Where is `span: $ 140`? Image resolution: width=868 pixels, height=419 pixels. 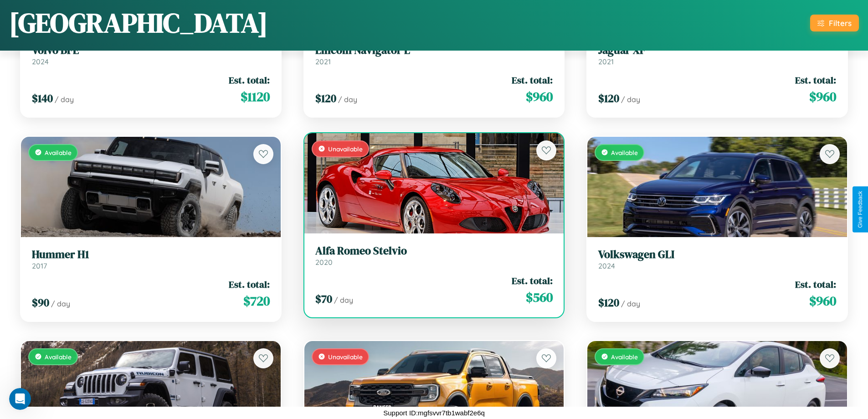
span: $ 140 is located at coordinates (43, 98).